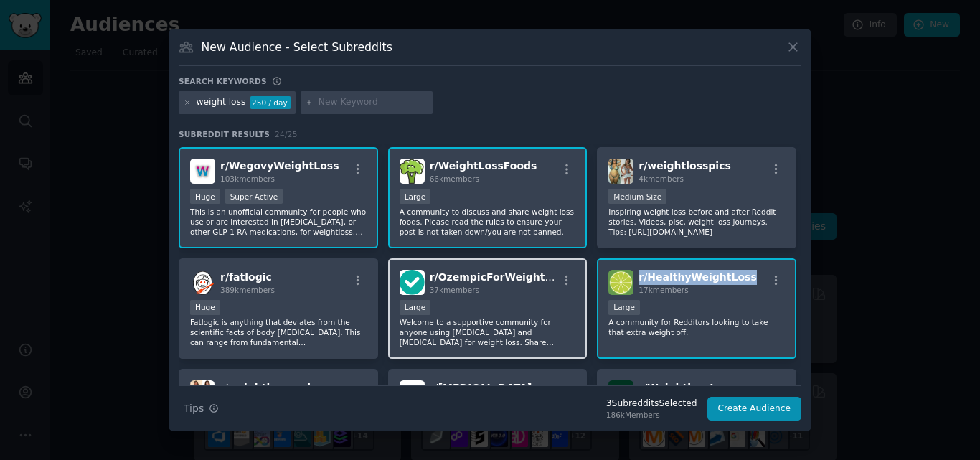  I want to click on span: r/ WegovyWeightLoss, so click(279, 166).